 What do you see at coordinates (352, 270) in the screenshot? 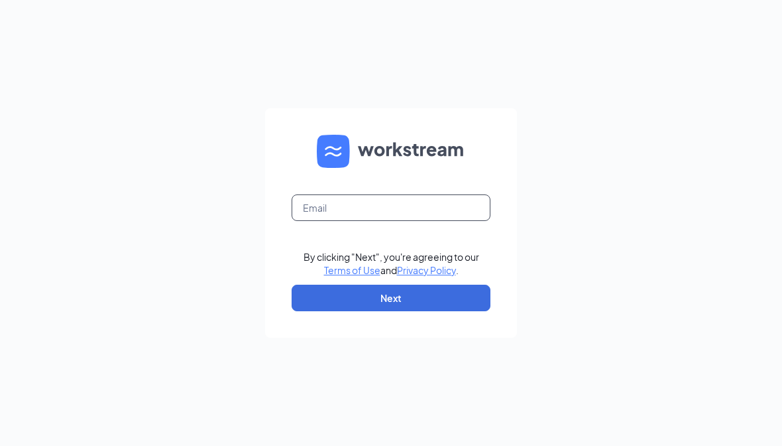
I see `a: Terms of Use` at bounding box center [352, 270].